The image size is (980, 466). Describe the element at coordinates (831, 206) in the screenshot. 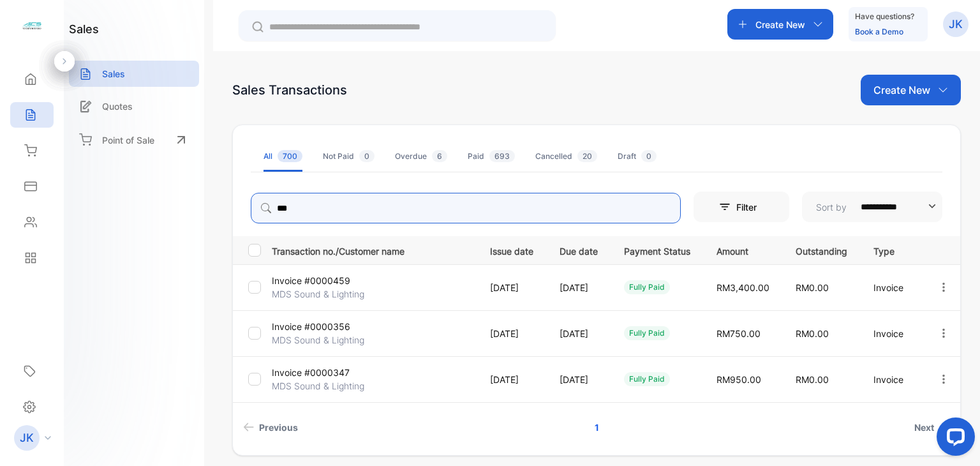

I see `p: Sort by` at that location.